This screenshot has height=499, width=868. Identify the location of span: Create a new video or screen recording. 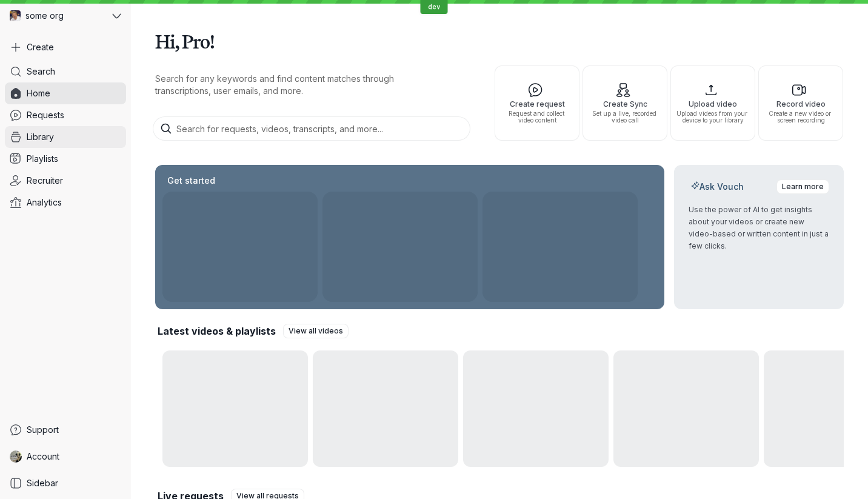
(801, 117).